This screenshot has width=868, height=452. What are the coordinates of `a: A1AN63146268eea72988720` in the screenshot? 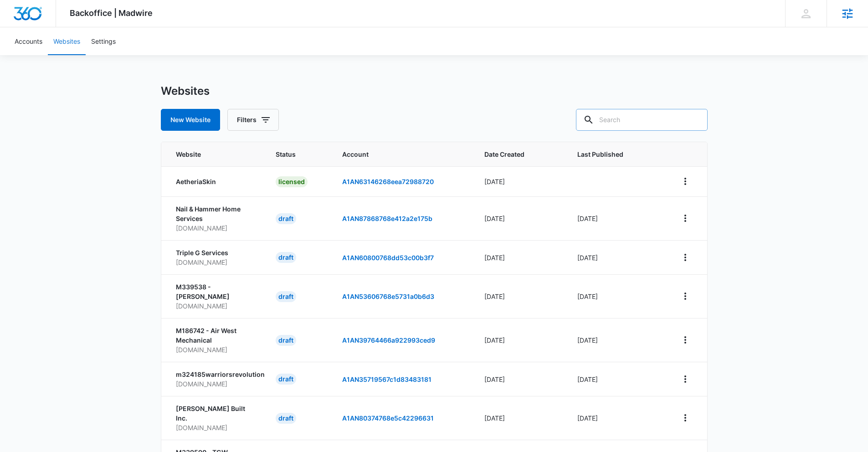 It's located at (388, 181).